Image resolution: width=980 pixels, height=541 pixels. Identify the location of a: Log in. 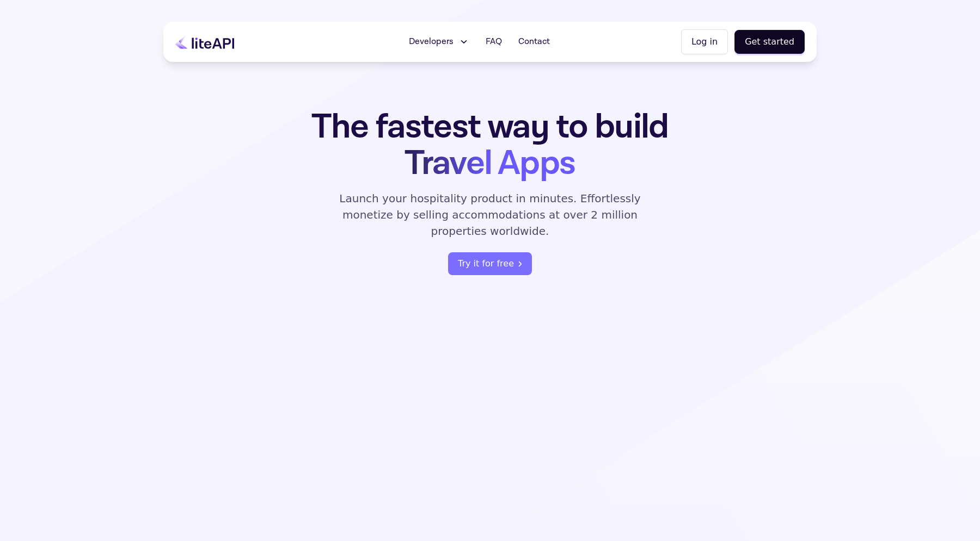
(705, 42).